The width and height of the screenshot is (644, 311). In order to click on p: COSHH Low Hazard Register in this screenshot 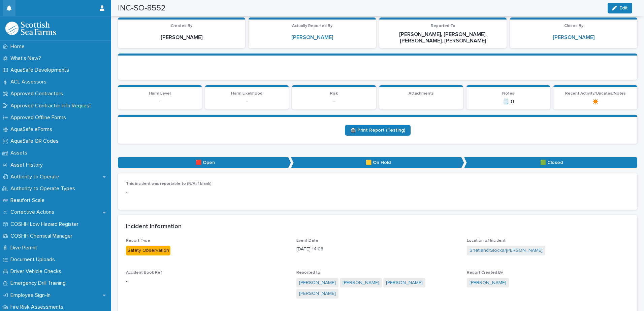, I will do `click(46, 224)`.